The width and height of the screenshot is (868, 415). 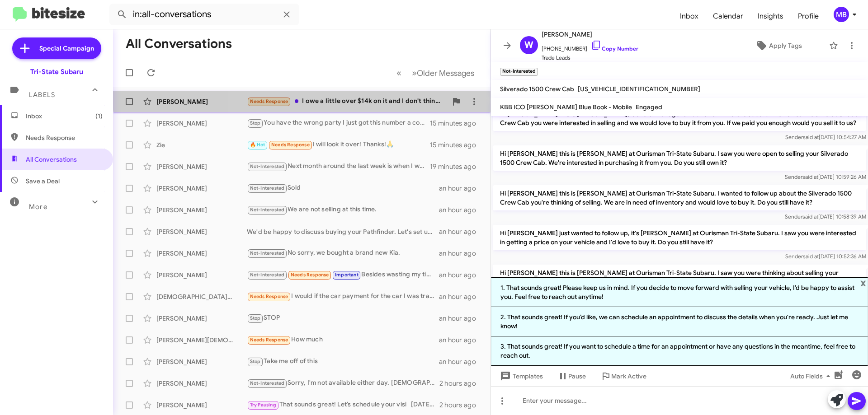 What do you see at coordinates (529, 45) in the screenshot?
I see `span: W` at bounding box center [529, 45].